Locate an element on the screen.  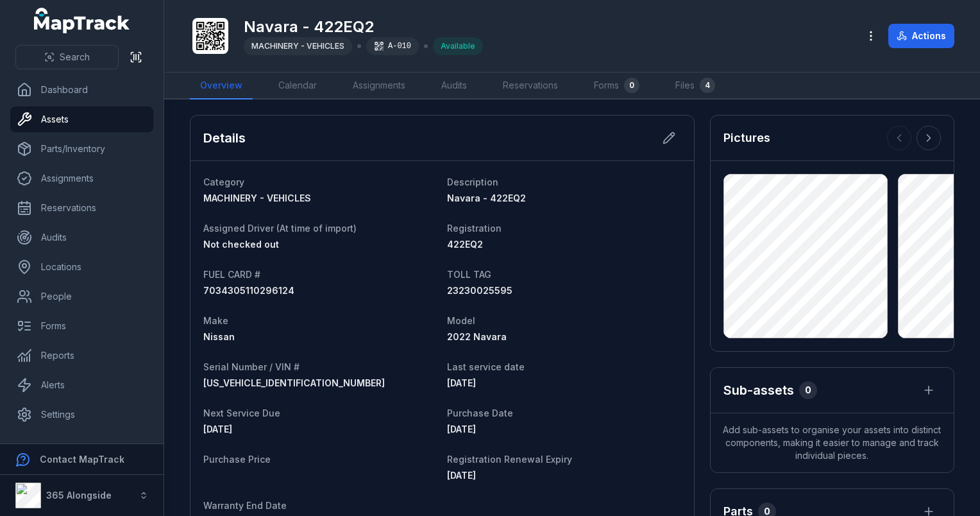
span: Not checked out is located at coordinates (241, 244).